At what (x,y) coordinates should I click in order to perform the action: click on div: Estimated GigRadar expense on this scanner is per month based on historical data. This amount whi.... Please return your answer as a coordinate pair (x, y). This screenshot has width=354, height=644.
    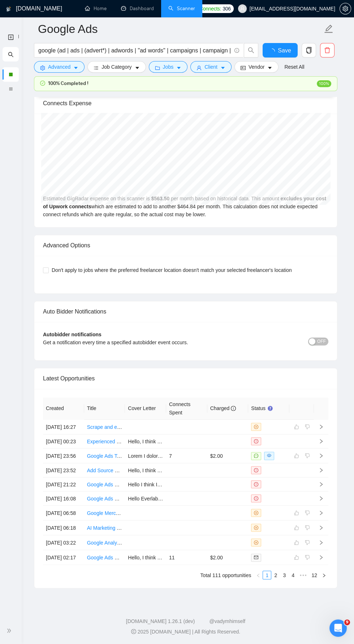
    Looking at the image, I should click on (186, 170).